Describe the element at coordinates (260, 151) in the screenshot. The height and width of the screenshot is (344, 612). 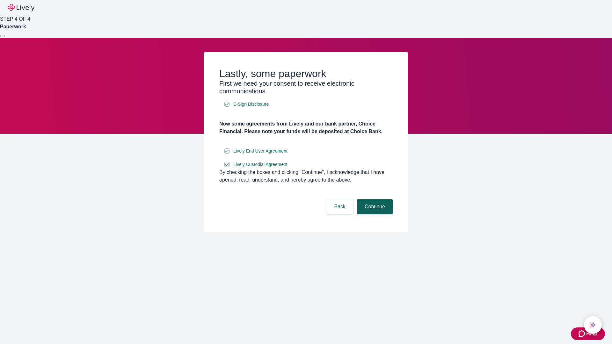
I see `span: Lively End User Agreement` at that location.